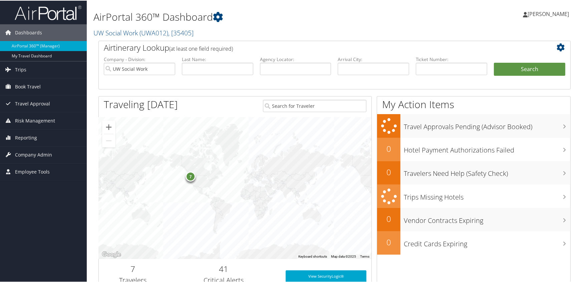 The height and width of the screenshot is (282, 580). I want to click on h1: AirPortal 360™ Dashboard, so click(254, 16).